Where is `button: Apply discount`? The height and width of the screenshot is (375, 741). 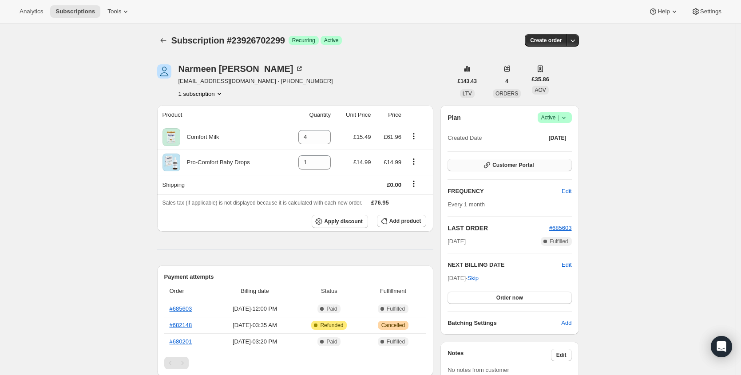 button: Apply discount is located at coordinates (340, 222).